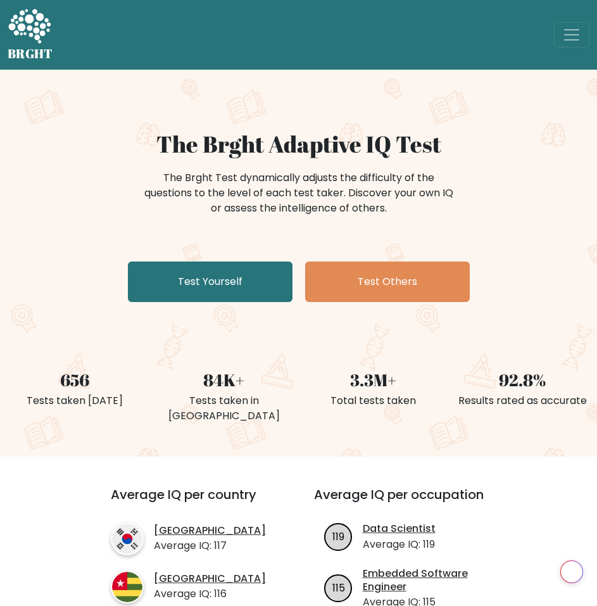  Describe the element at coordinates (209, 594) in the screenshot. I see `p: Average IQ: 116` at that location.